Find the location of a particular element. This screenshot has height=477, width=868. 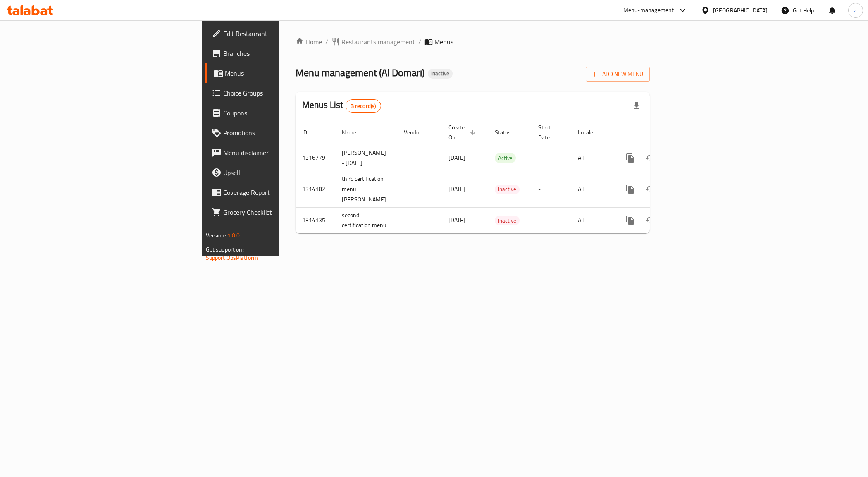

a: Coupons is located at coordinates (276, 113).